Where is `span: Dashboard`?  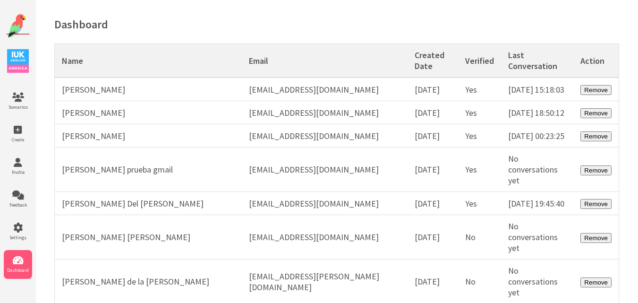
span: Dashboard is located at coordinates (18, 270).